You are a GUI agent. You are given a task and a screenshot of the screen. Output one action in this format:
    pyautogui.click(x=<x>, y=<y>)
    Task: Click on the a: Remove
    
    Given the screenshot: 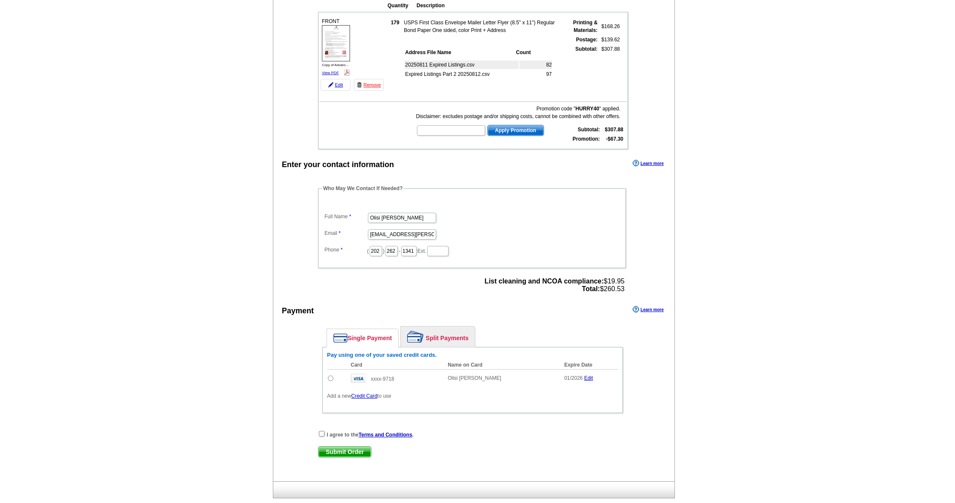 What is the action you would take?
    pyautogui.click(x=369, y=85)
    